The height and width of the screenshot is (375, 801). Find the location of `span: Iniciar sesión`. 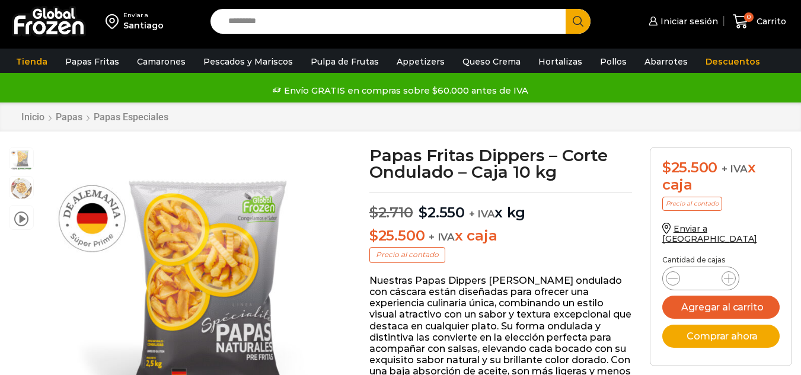

span: Iniciar sesión is located at coordinates (688, 21).